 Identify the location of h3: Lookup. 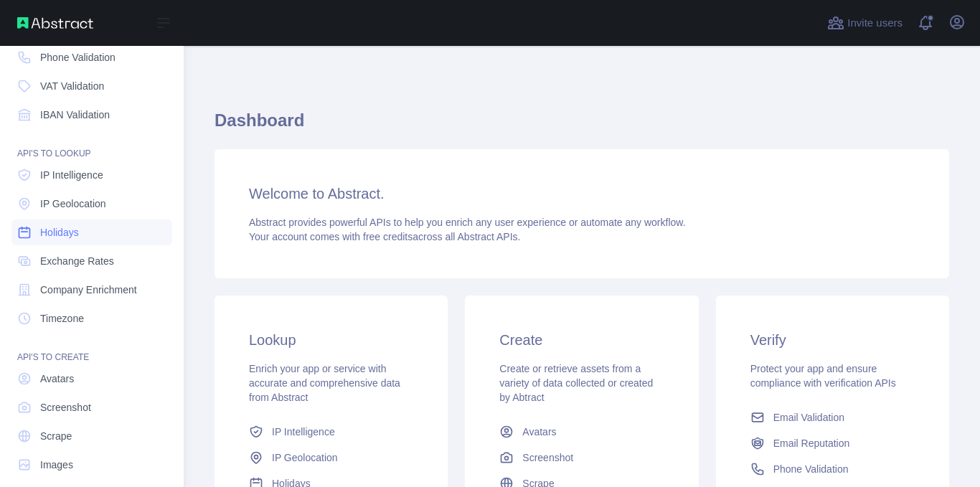
(331, 341).